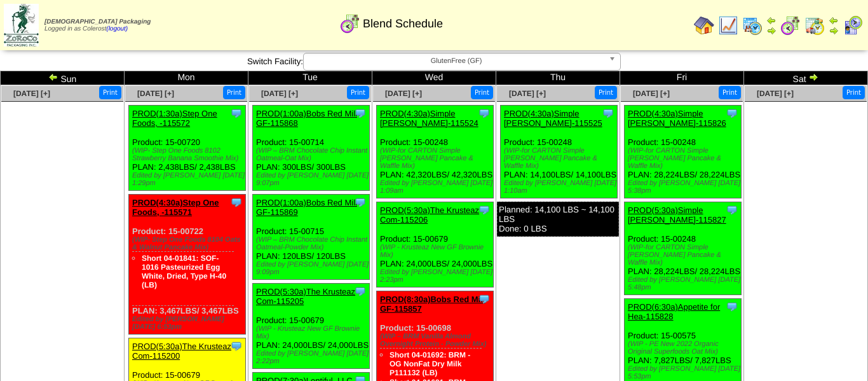 The height and width of the screenshot is (381, 868). Describe the element at coordinates (117, 28) in the screenshot. I see `a: (logout)` at that location.